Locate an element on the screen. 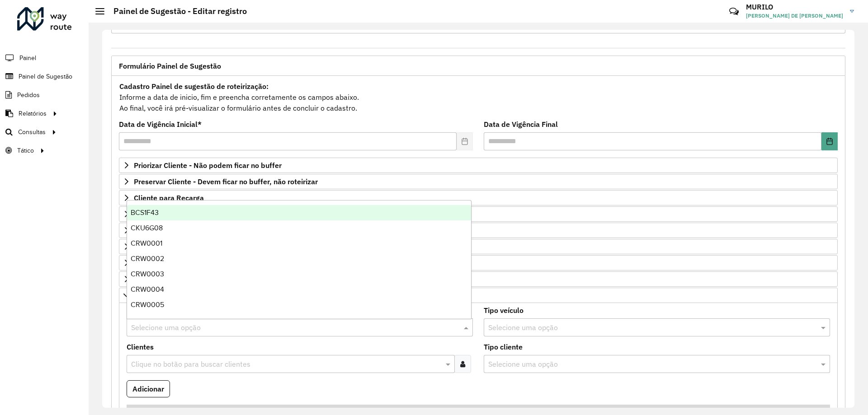 The width and height of the screenshot is (868, 415). span: CRW0003 is located at coordinates (147, 274).